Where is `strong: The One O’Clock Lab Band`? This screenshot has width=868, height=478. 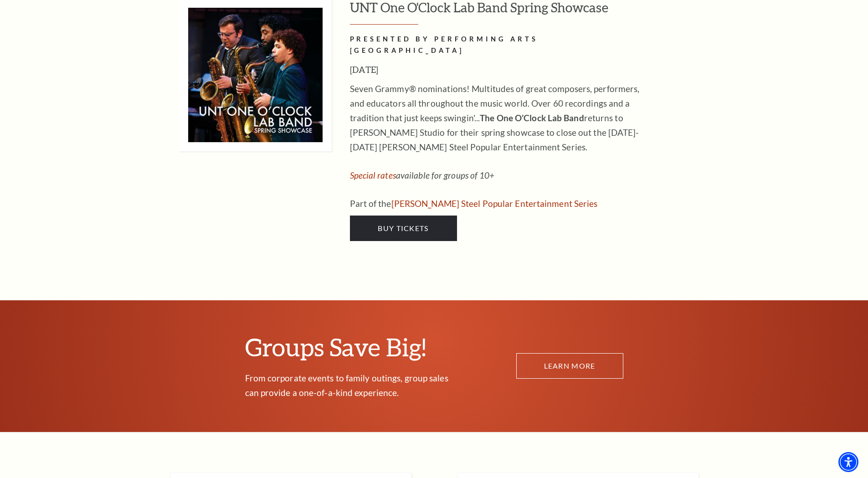
strong: The One O’Clock Lab Band is located at coordinates (532, 118).